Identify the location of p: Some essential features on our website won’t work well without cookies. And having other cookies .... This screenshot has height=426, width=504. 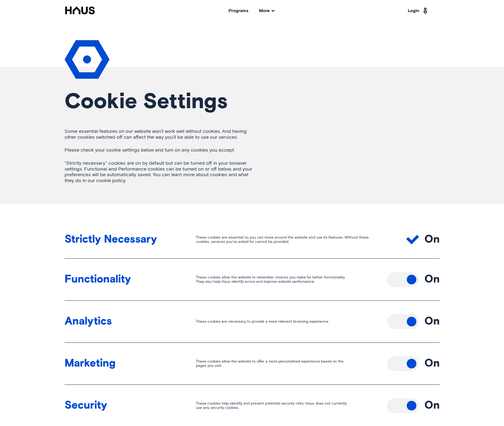
(158, 135).